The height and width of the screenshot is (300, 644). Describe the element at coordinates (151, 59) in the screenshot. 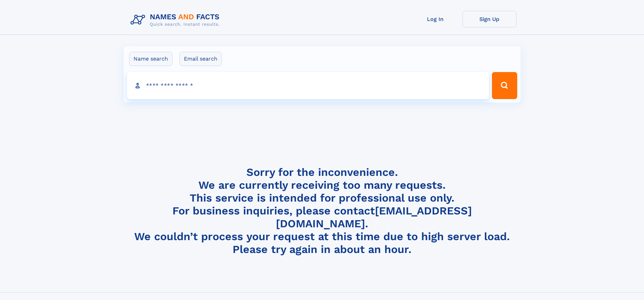

I see `label: Name search` at that location.